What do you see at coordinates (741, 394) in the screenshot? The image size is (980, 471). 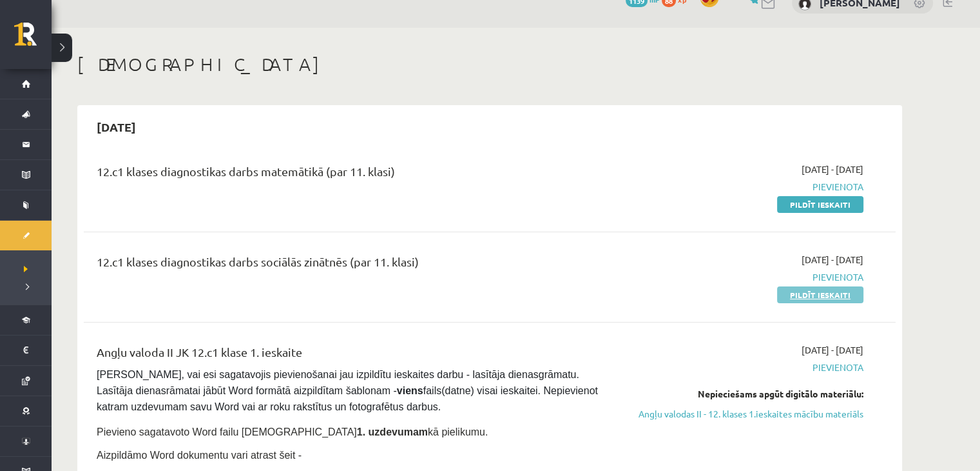 I see `div: Nepieciešams apgūt digitālo materiālu:` at bounding box center [741, 394].